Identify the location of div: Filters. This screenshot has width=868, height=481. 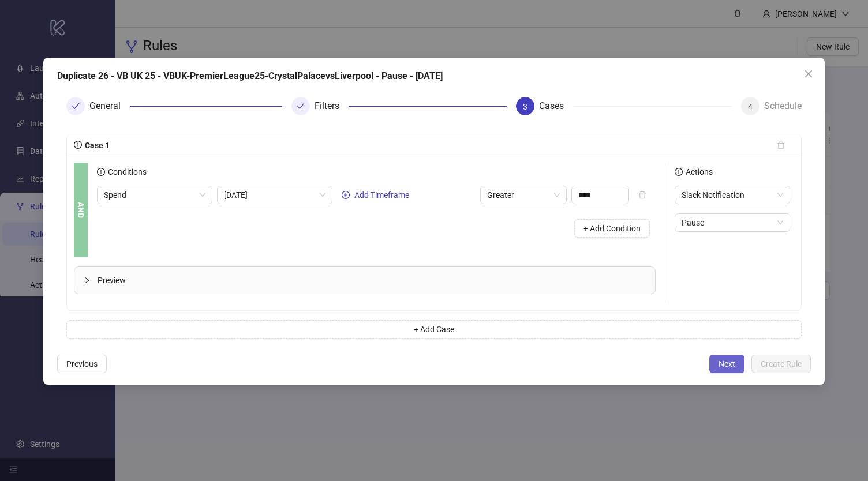
(331, 106).